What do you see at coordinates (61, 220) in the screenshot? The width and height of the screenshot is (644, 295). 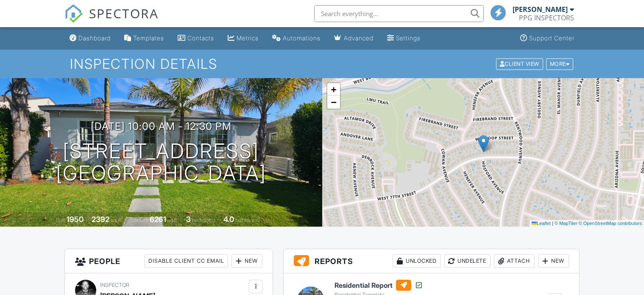 I see `span: Built` at bounding box center [61, 220].